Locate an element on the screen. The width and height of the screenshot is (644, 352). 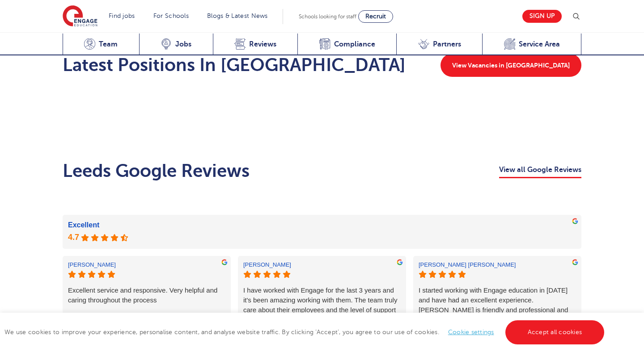
span: Service Area is located at coordinates (539, 44).